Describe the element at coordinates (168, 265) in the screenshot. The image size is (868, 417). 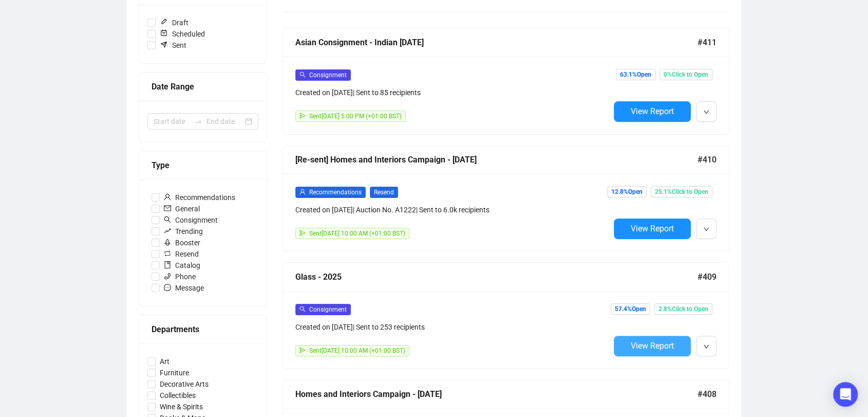
I see `span: book` at that location.